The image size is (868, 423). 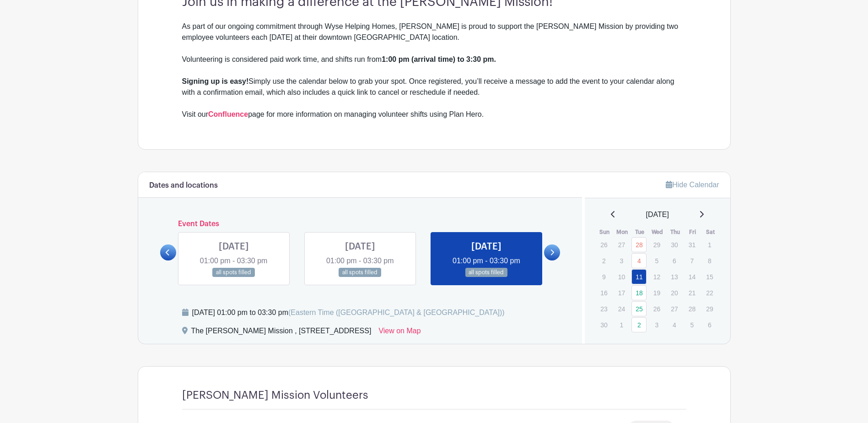 I want to click on p: 2, so click(x=603, y=260).